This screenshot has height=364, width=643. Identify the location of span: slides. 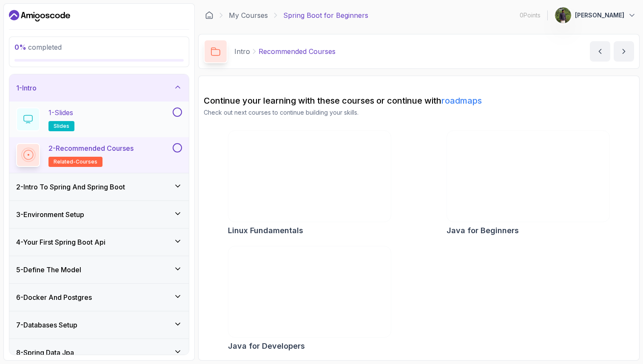
(61, 126).